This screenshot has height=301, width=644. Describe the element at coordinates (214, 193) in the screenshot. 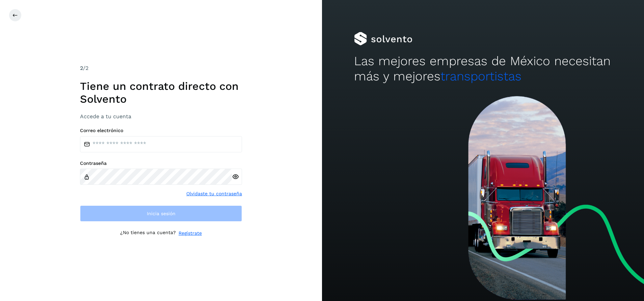

I see `a: Olvidaste tu contraseña` at that location.